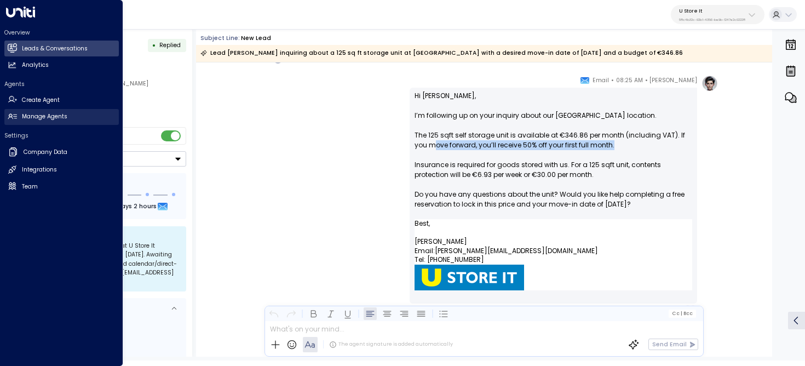 This screenshot has height=366, width=805. I want to click on h2: Manage Agents, so click(44, 117).